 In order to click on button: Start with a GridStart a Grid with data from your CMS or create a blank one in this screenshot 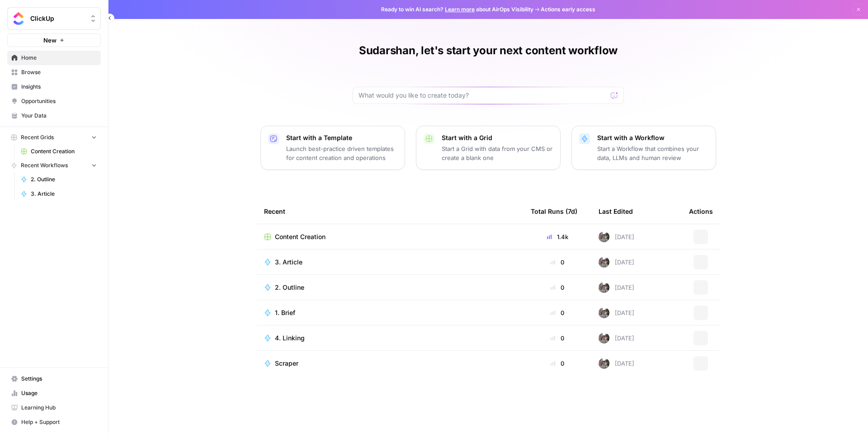, I will do `click(488, 148)`.